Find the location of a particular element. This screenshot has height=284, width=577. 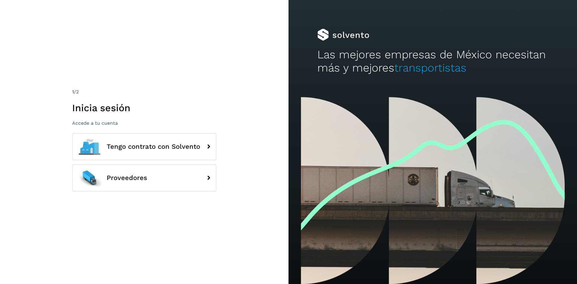

span: transportistas is located at coordinates (431, 68).